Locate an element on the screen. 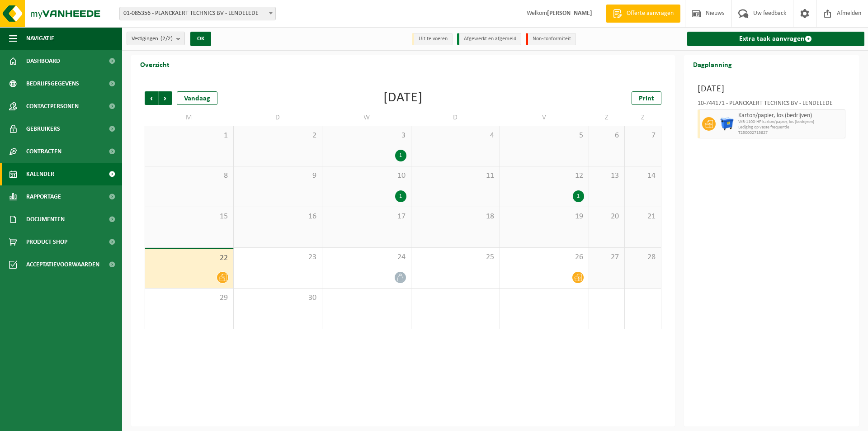  span: 2 is located at coordinates (278, 135).